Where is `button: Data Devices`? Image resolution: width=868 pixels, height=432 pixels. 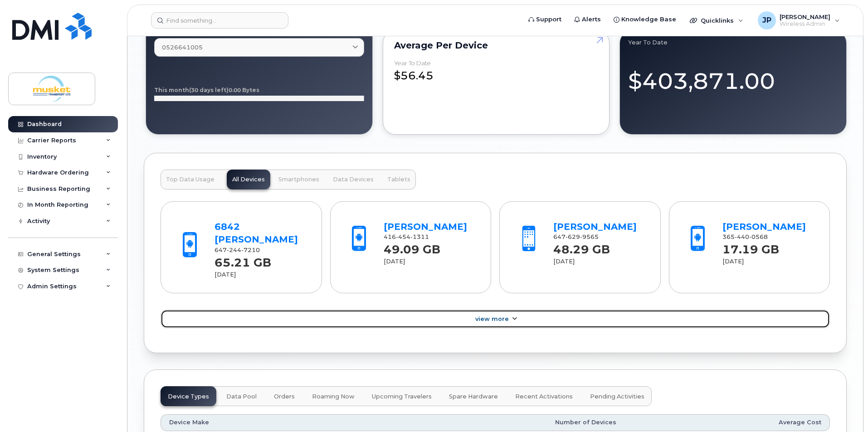 button: Data Devices is located at coordinates (354, 180).